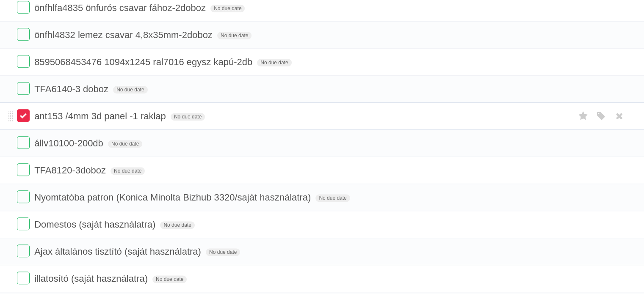 The image size is (644, 294). I want to click on span: Nyomtatóba patron (Konica Minolta Bizhub 3320/saját használatra), so click(174, 197).